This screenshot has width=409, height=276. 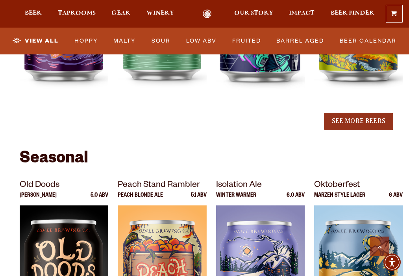 What do you see at coordinates (121, 13) in the screenshot?
I see `span: Gear` at bounding box center [121, 13].